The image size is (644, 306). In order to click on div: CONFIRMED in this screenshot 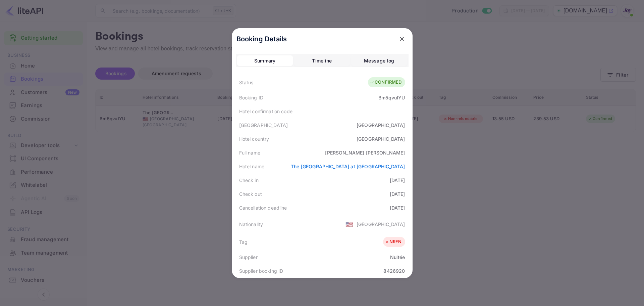, I will do `click(385, 82)`.